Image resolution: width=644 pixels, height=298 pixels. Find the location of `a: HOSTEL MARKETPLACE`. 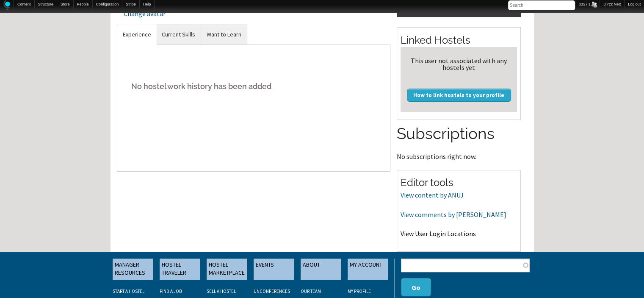

a: HOSTEL MARKETPLACE is located at coordinates (226, 269).